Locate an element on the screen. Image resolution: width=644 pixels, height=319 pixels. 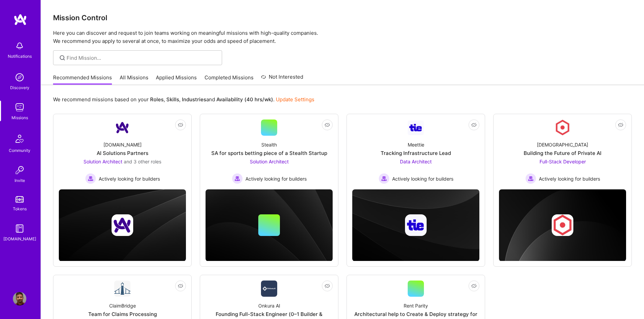
img: discovery is located at coordinates (20, 77).